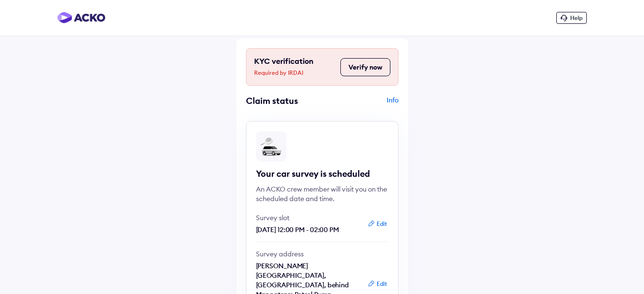 The height and width of the screenshot is (294, 644). Describe the element at coordinates (322, 194) in the screenshot. I see `div: An ACKO crew member will visit you on the scheduled date and time.` at that location.